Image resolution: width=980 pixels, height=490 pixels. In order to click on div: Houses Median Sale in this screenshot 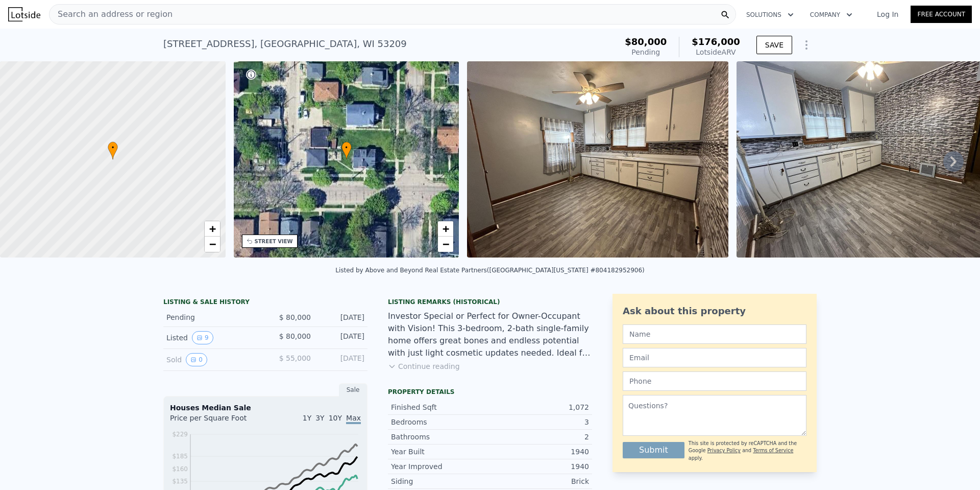, I will do `click(266, 408)`.